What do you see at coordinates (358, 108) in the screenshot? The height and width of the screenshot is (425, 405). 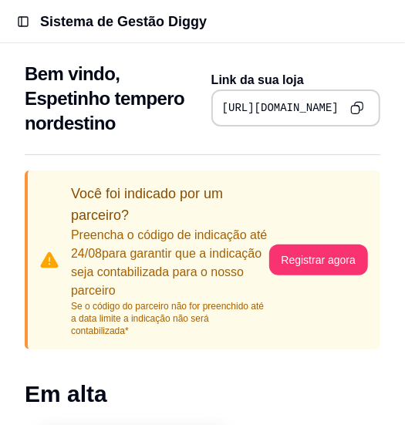 I see `button: Copy to clipboard` at bounding box center [358, 108].